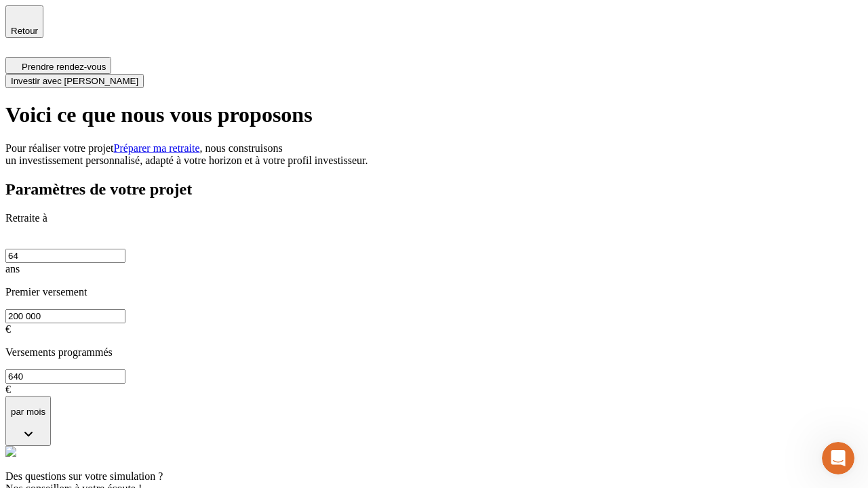 Image resolution: width=868 pixels, height=488 pixels. Describe the element at coordinates (434, 115) in the screenshot. I see `h1: Voici ce que nous vous proposons` at that location.